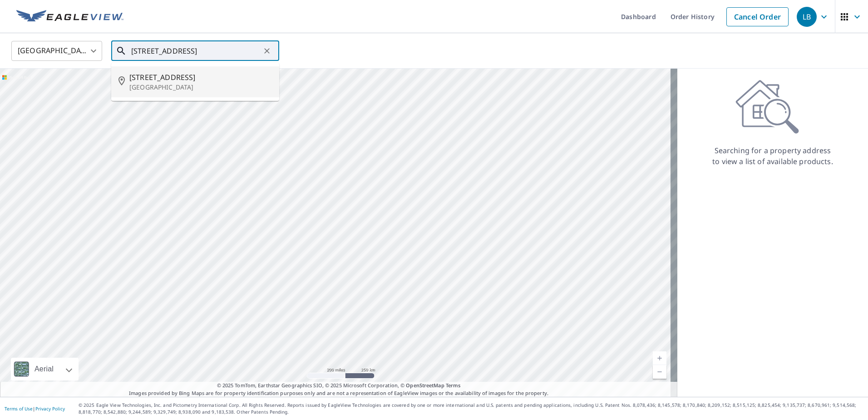 The width and height of the screenshot is (868, 420). What do you see at coordinates (453, 384) in the screenshot?
I see `a: Terms` at bounding box center [453, 384].